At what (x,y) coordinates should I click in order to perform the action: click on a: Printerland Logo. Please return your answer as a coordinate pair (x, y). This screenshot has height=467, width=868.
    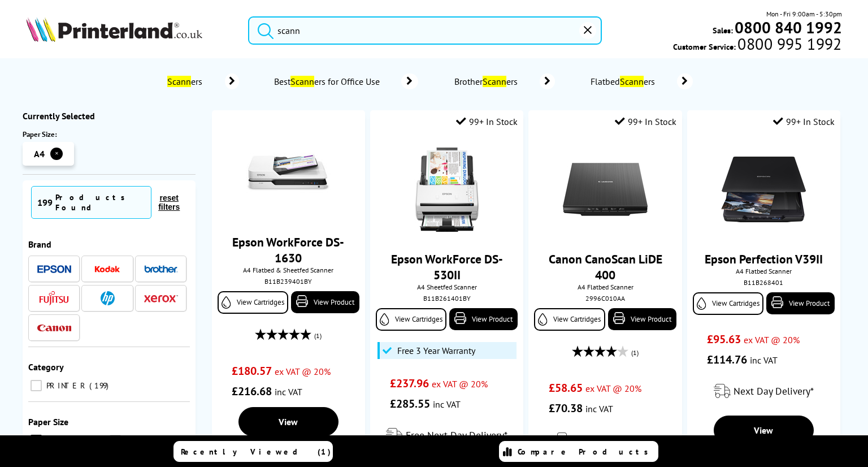
    Looking at the image, I should click on (130, 31).